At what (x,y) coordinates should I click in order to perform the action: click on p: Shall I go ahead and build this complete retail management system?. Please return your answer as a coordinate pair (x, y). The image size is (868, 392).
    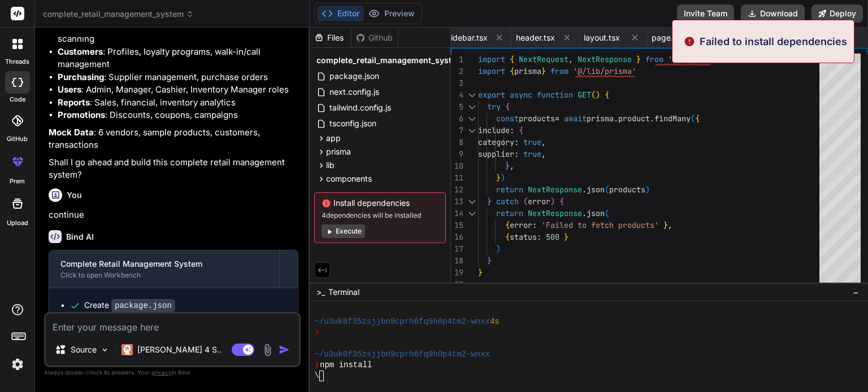
    Looking at the image, I should click on (174, 169).